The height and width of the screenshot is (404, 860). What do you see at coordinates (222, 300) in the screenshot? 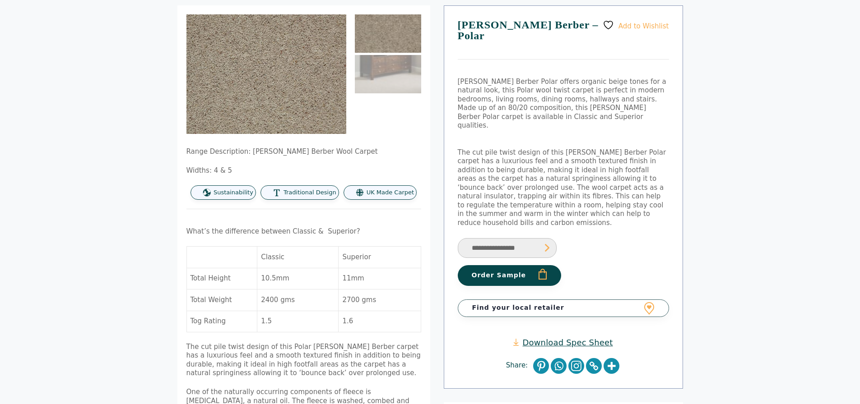
I see `td: Total Weight` at bounding box center [222, 300].